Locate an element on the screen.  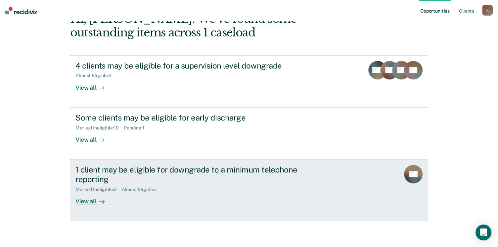
div: 4 clients may be eligible for a supervision level downgrade is located at coordinates (192, 65).